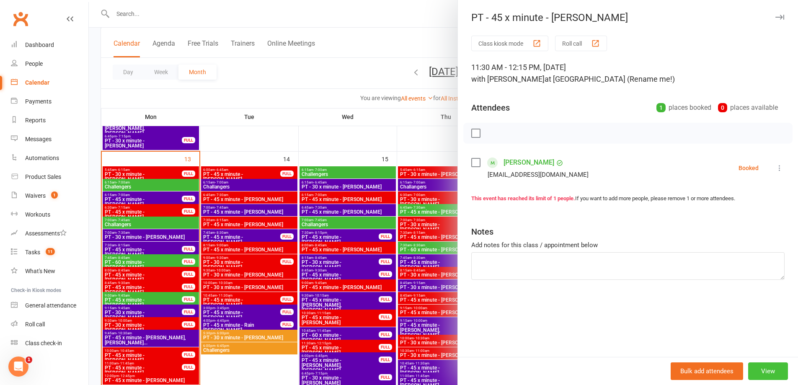 This screenshot has width=798, height=385. I want to click on div: Booked, so click(749, 168).